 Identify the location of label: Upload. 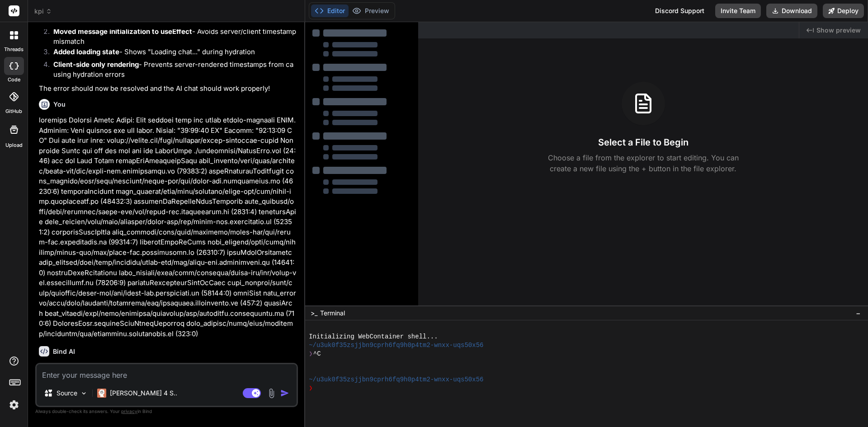
(14, 145).